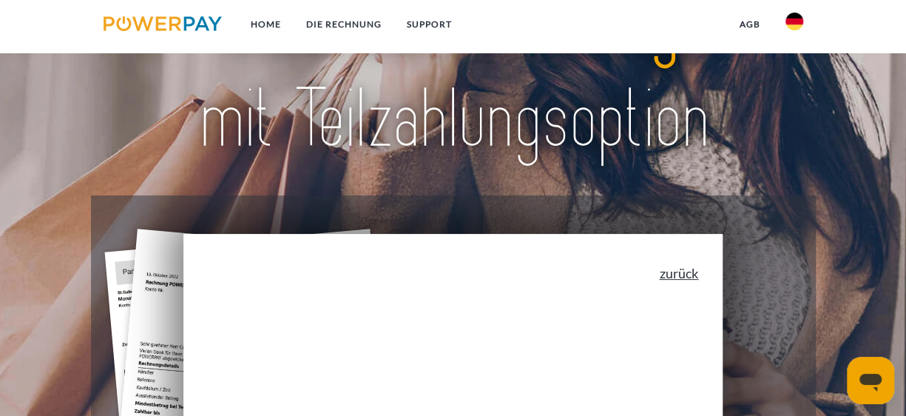 The image size is (906, 416). Describe the element at coordinates (265, 24) in the screenshot. I see `a: Home` at that location.